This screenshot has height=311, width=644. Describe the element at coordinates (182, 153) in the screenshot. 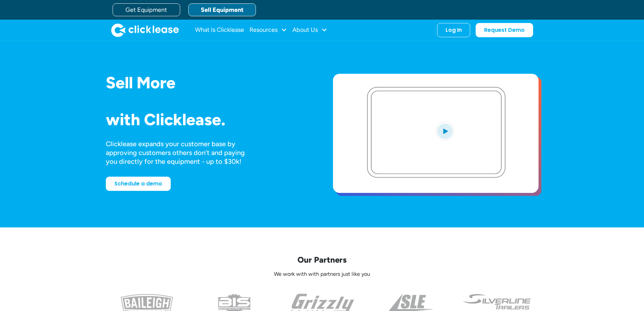

I see `div: Clicklease expands your customer base by approving customers others don’t and paying you directly...` at that location.